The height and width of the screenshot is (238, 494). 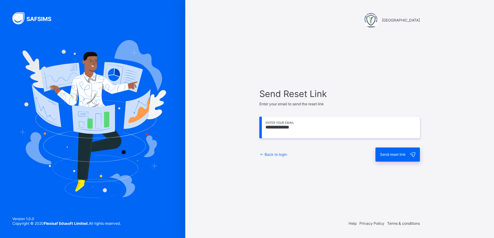 What do you see at coordinates (352, 224) in the screenshot?
I see `span: Help` at bounding box center [352, 224].